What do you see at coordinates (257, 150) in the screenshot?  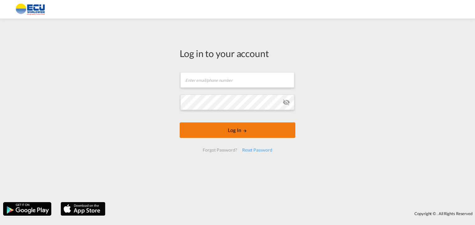 I see `div: Reset Password` at bounding box center [257, 150].